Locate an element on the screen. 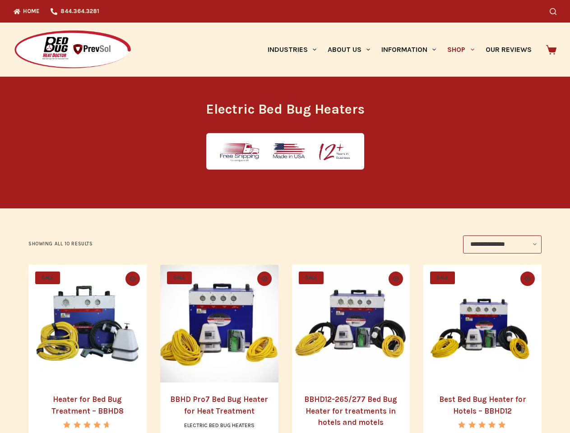  a: Shop is located at coordinates (461, 50).